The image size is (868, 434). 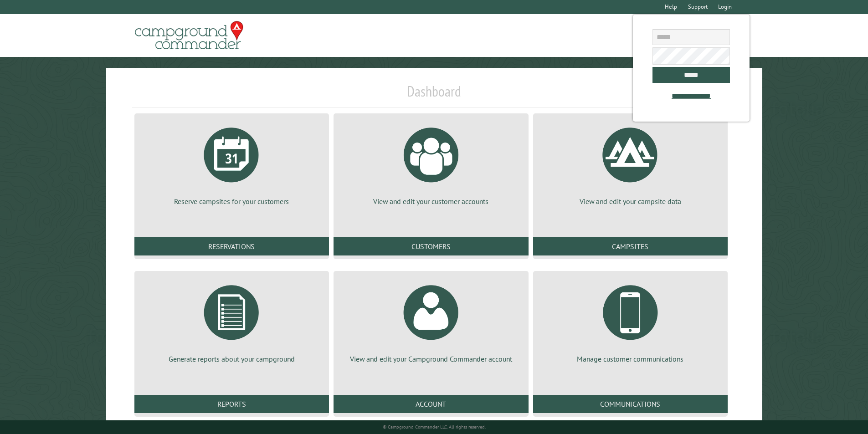 I want to click on a: Manage customer communications, so click(x=630, y=321).